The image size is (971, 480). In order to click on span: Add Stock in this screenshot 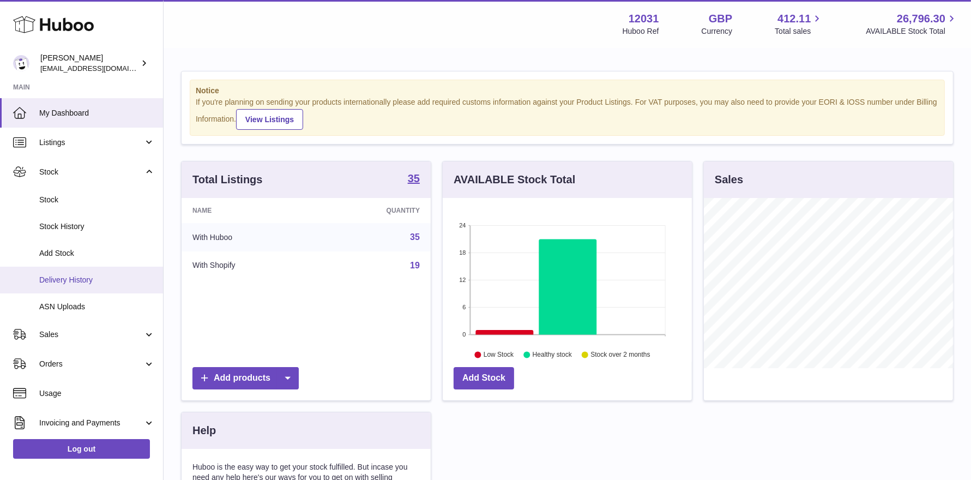, I will do `click(97, 253)`.